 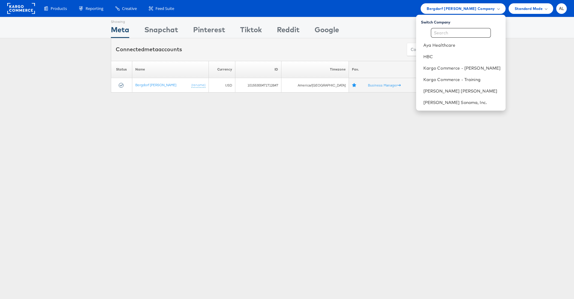 I want to click on a: (rename), so click(x=198, y=85).